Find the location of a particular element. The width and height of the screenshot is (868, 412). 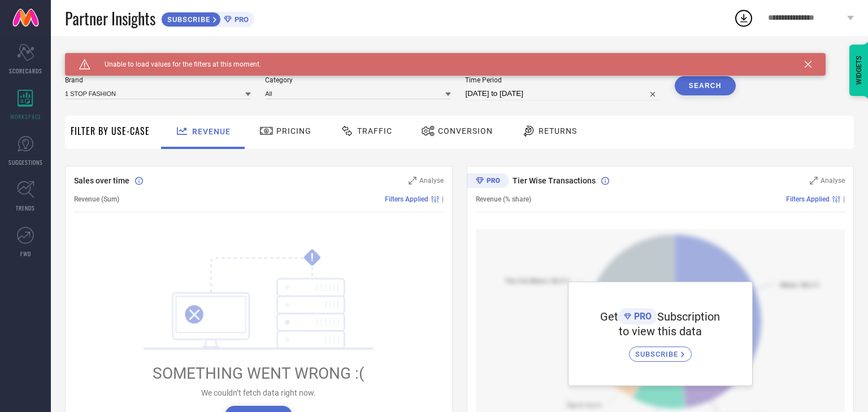

span: Subscription is located at coordinates (688, 316).